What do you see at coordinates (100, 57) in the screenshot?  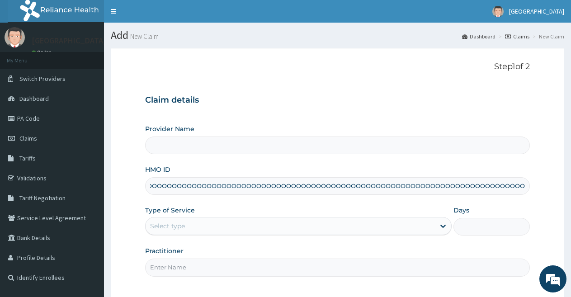 I see `div: Chat with us now` at bounding box center [100, 57].